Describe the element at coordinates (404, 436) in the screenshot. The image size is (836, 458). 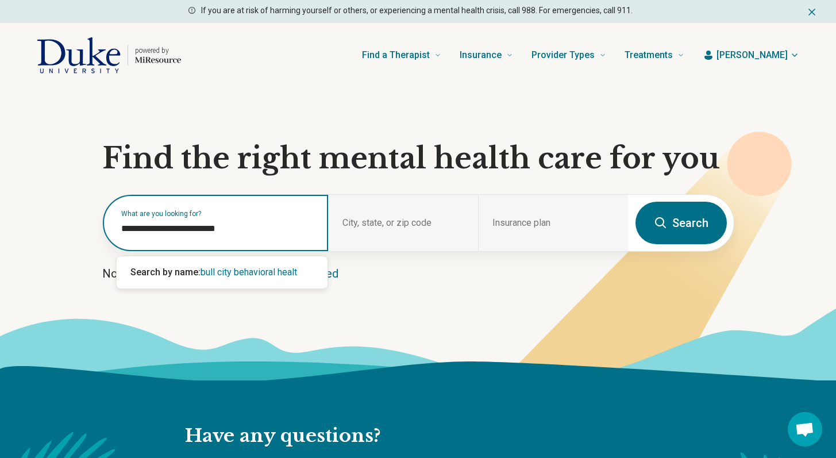
I see `h2: Have any questions?` at that location.